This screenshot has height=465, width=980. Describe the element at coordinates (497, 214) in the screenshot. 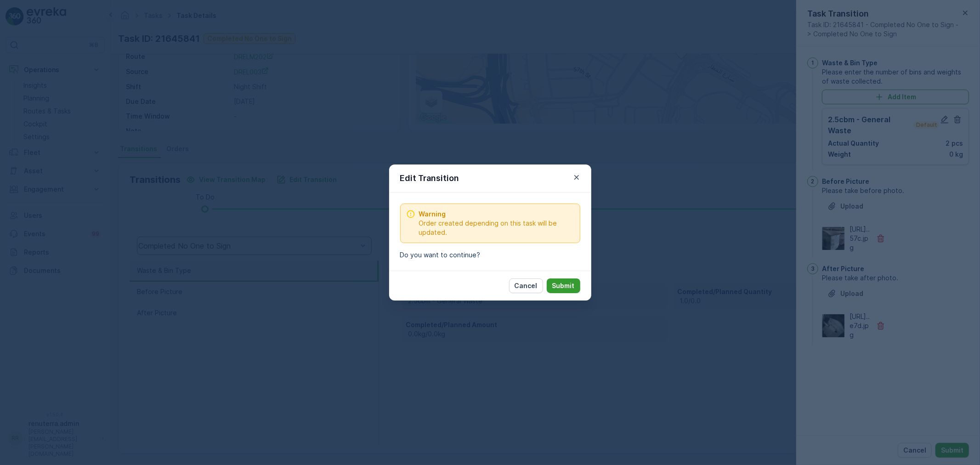

I see `span: Warning` at that location.